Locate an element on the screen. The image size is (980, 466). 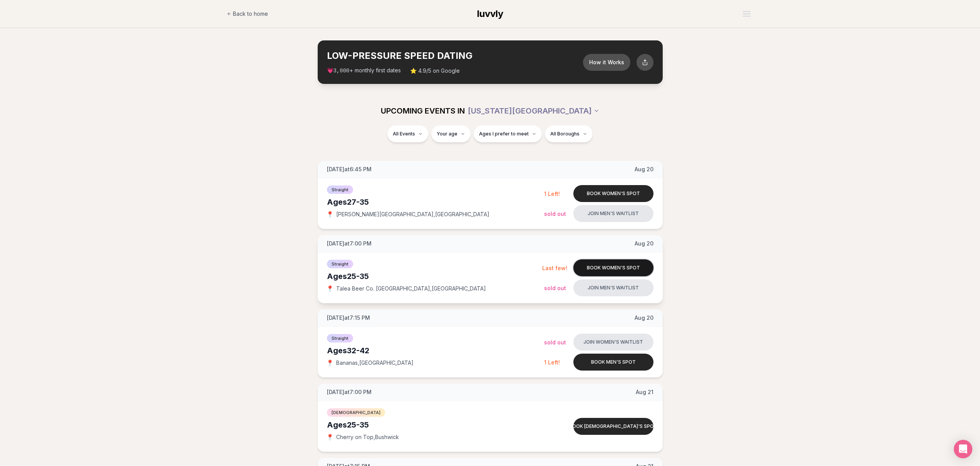
button: Your age is located at coordinates (451, 134).